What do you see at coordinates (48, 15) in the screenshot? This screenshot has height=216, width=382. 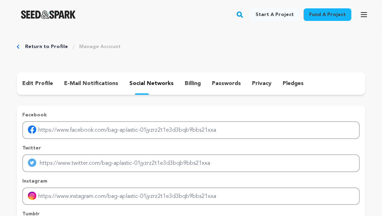 I see `img: Seed&Spark Logo Dark Mode` at bounding box center [48, 15].